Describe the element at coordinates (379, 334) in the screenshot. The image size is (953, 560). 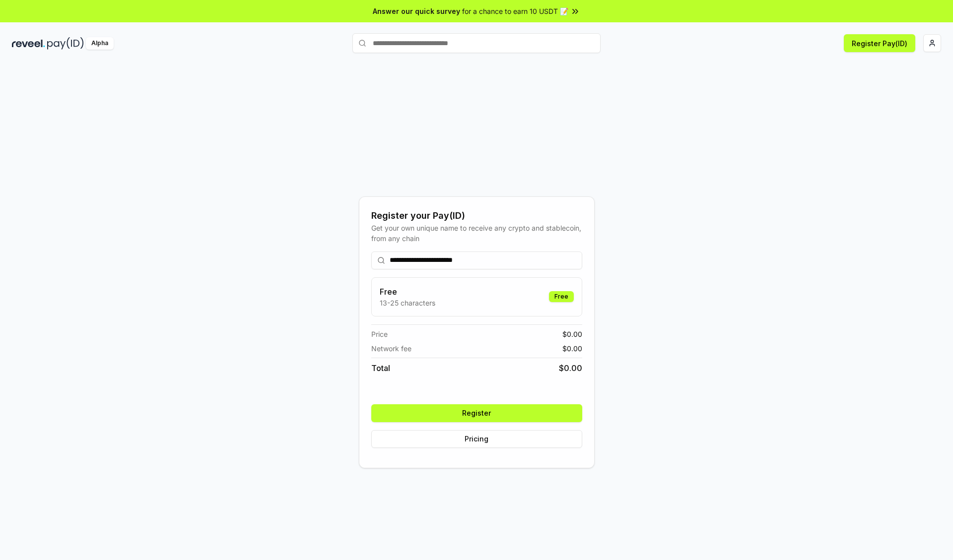
I see `span: Price` at that location.